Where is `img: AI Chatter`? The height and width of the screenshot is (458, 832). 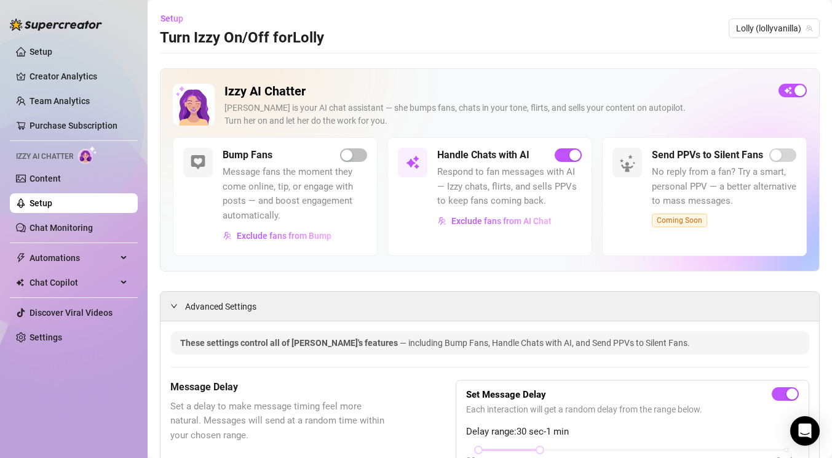
img: AI Chatter is located at coordinates (87, 154).